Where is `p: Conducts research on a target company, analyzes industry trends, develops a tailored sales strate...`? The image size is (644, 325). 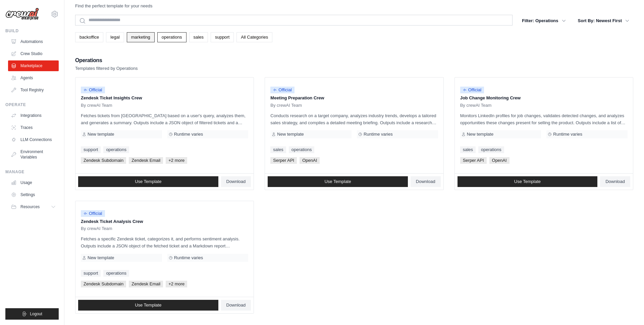 p: Conducts research on a target company, analyzes industry trends, develops a tailored sales strate... is located at coordinates (354, 119).